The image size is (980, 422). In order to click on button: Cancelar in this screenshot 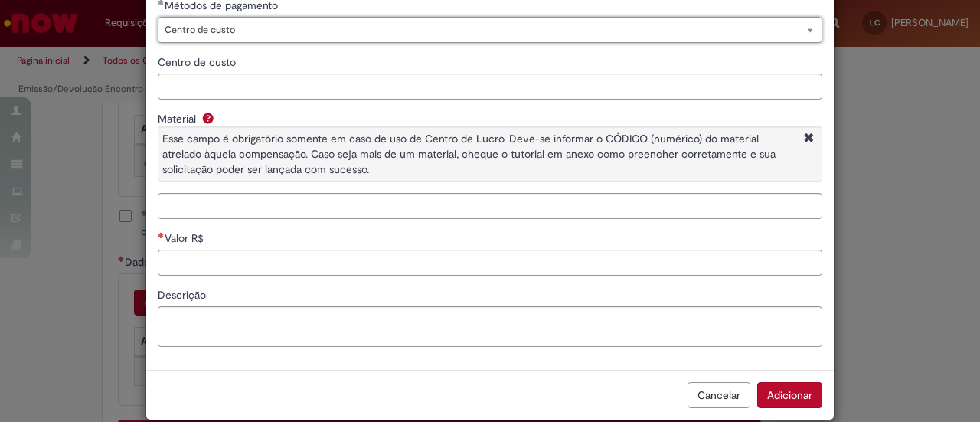, I will do `click(719, 395)`.